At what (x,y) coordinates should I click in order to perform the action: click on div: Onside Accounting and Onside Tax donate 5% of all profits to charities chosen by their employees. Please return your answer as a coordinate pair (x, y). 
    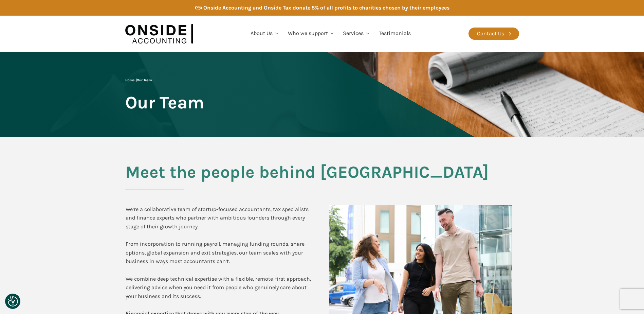
    Looking at the image, I should click on (326, 8).